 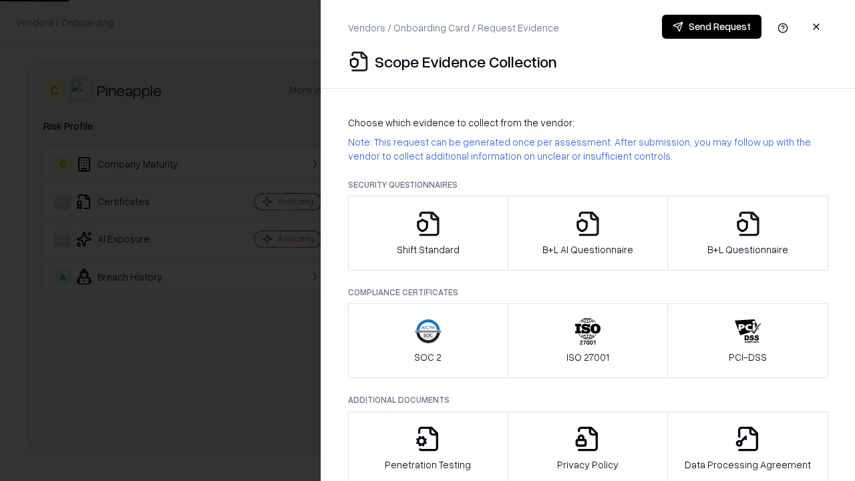 What do you see at coordinates (465, 61) in the screenshot?
I see `p: Scope Evidence Collection` at bounding box center [465, 61].